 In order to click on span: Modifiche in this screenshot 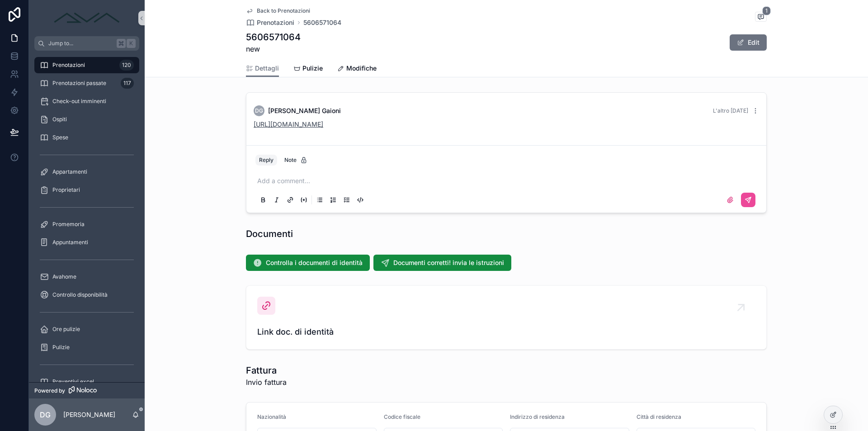, I will do `click(361, 68)`.